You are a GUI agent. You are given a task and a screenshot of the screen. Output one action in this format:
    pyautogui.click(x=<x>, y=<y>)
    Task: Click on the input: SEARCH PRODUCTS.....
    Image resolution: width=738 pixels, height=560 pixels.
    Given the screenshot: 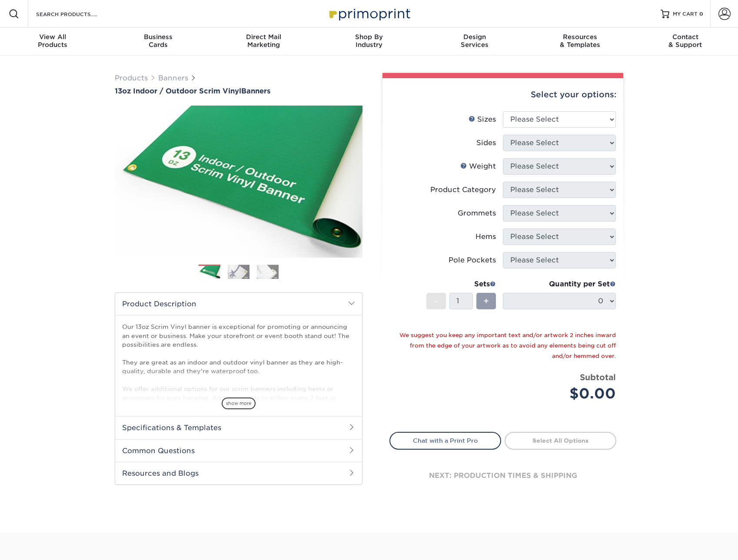 What is the action you would take?
    pyautogui.click(x=78, y=14)
    